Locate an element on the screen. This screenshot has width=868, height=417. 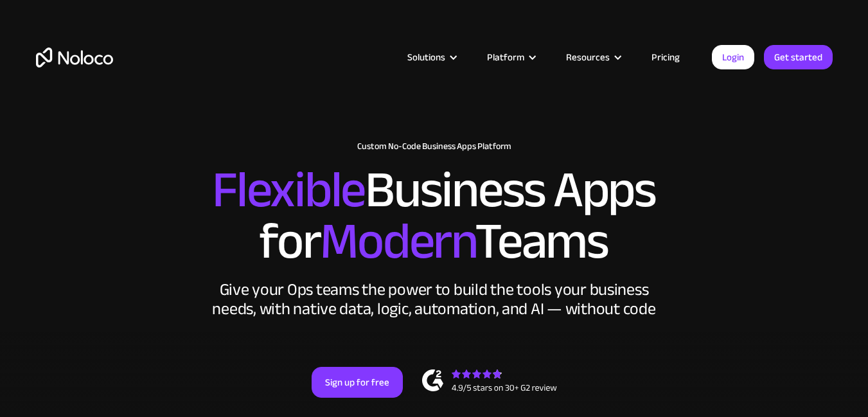
a: home is located at coordinates (75, 57).